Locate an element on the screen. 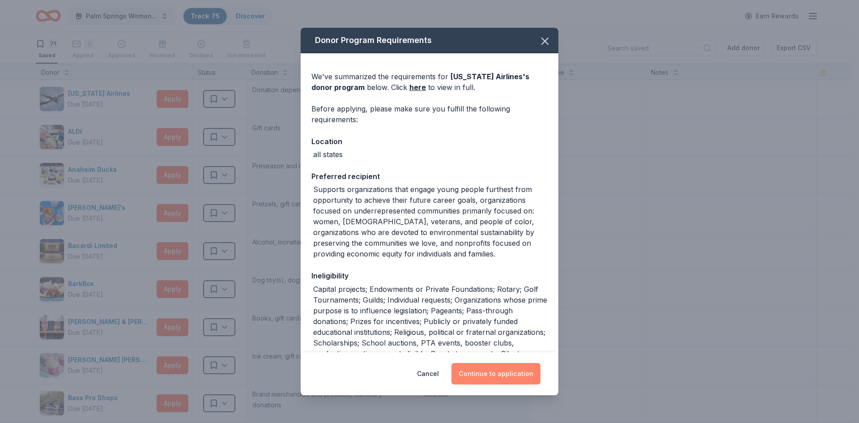  div: We've summarized the requirements for below. Click to view in full. is located at coordinates (429, 82).